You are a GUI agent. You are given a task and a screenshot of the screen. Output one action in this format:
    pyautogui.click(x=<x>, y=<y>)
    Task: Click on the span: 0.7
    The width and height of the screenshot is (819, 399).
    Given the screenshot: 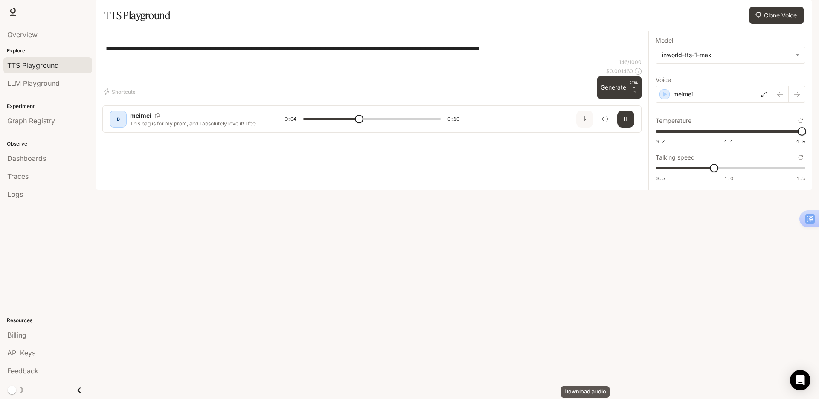 What is the action you would take?
    pyautogui.click(x=660, y=141)
    